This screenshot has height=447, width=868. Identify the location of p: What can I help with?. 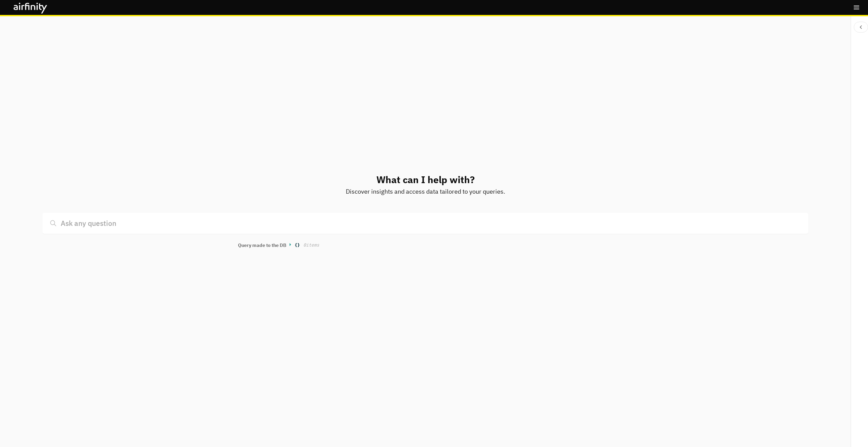
(426, 180).